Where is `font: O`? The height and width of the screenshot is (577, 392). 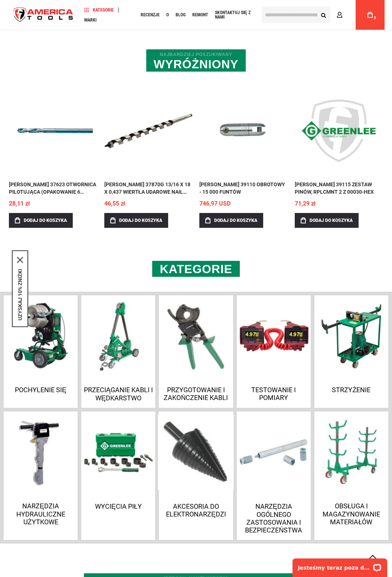 font: O is located at coordinates (168, 15).